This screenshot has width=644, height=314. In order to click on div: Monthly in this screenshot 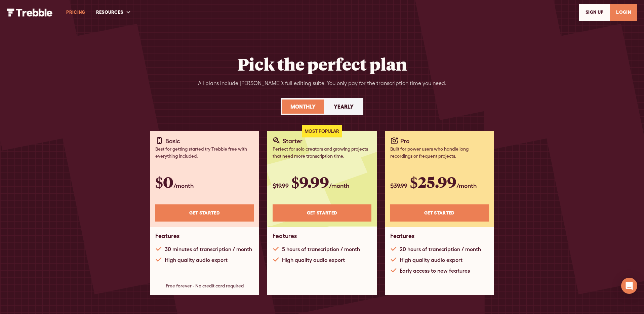, I will do `click(303, 106)`.